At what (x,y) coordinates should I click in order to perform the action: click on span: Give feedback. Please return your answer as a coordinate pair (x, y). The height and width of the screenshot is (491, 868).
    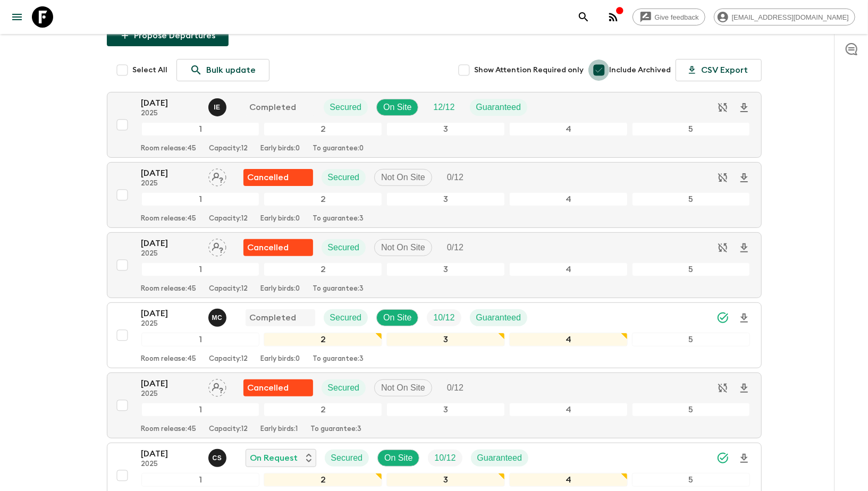
    Looking at the image, I should click on (677, 17).